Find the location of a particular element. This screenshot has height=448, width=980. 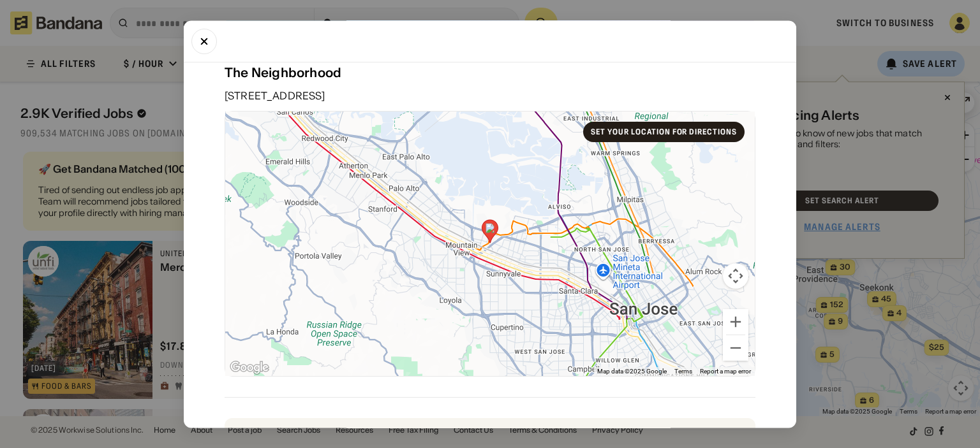

img: Google is located at coordinates (249, 368).